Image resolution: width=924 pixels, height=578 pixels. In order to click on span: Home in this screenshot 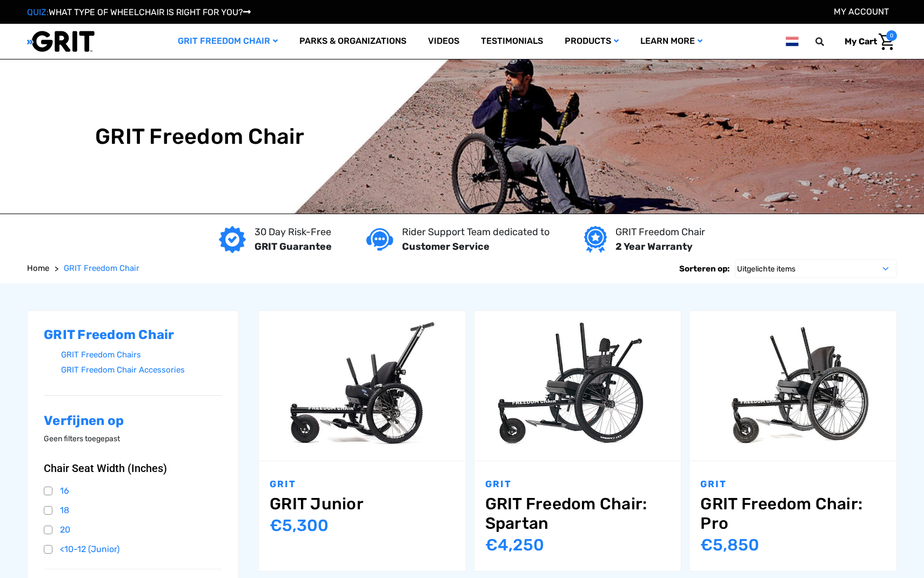, I will do `click(38, 268)`.